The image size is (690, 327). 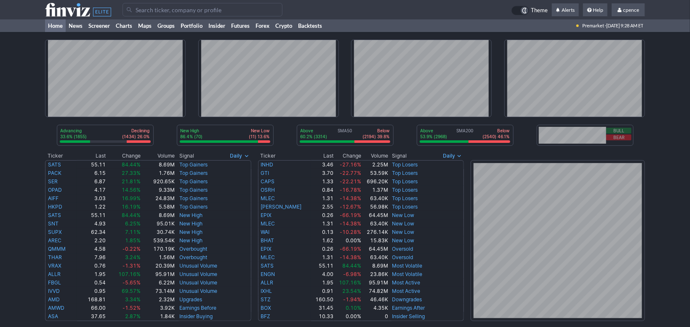 I want to click on button: Bear, so click(x=619, y=137).